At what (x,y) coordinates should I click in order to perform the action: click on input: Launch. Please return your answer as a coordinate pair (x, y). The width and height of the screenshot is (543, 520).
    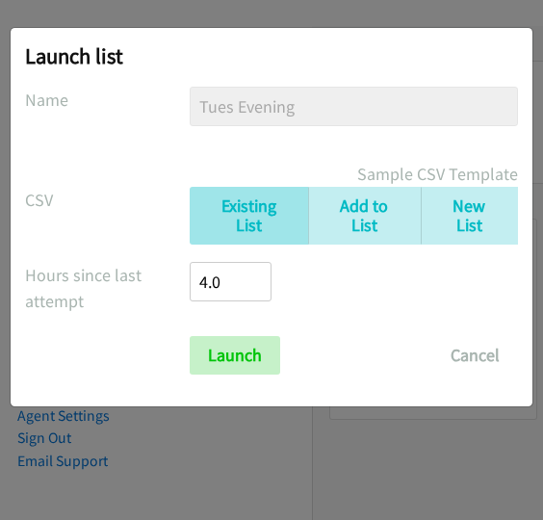
    Looking at the image, I should click on (235, 355).